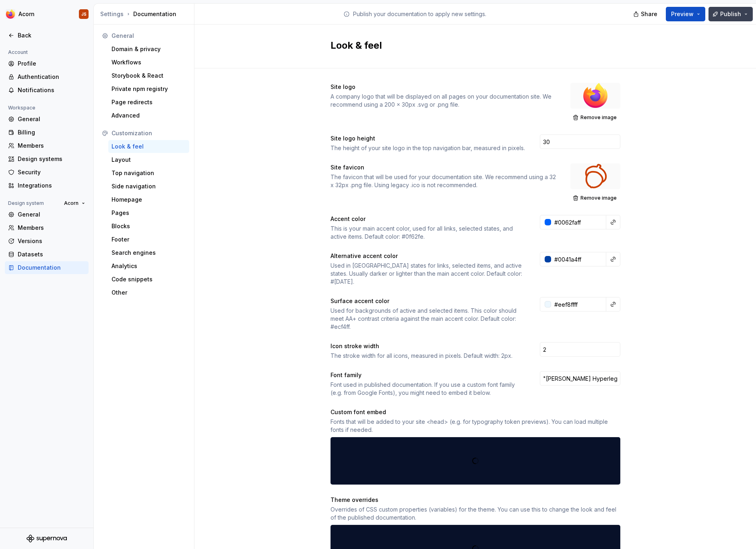 Image resolution: width=756 pixels, height=549 pixels. What do you see at coordinates (52, 77) in the screenshot?
I see `div: Authentication` at bounding box center [52, 77].